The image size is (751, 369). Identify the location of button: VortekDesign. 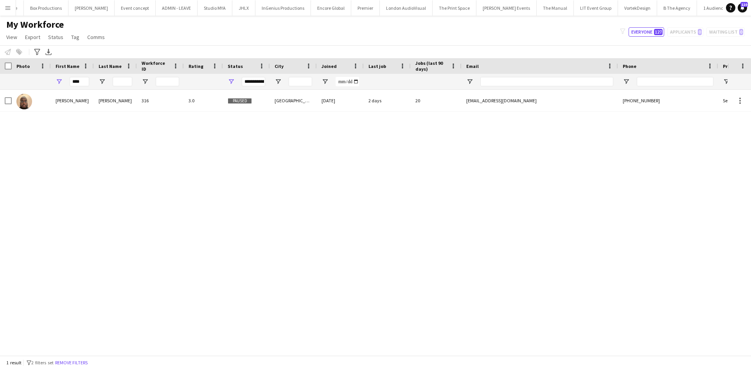
(637, 8).